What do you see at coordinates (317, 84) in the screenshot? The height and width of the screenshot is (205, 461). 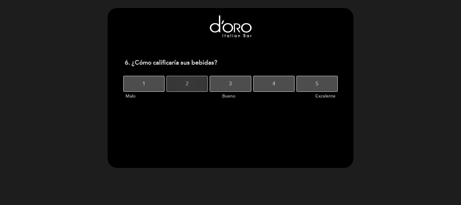 I see `button: 5` at bounding box center [317, 84].